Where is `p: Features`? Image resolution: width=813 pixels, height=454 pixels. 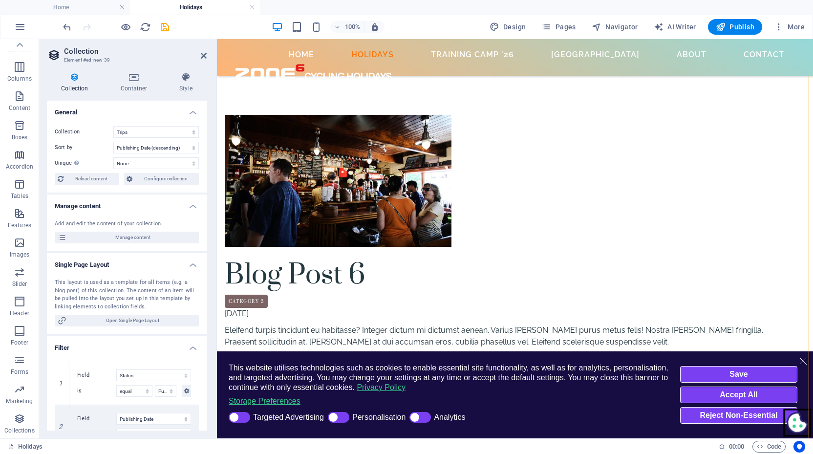
p: Features is located at coordinates (20, 225).